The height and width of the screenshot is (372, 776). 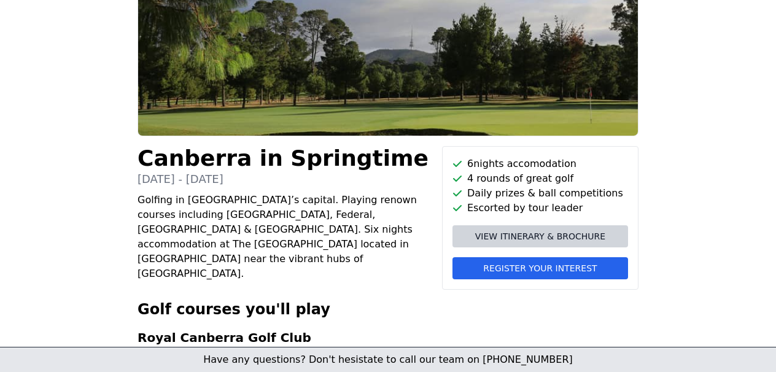 What do you see at coordinates (540, 236) in the screenshot?
I see `span: View itinerary & brochure` at bounding box center [540, 236].